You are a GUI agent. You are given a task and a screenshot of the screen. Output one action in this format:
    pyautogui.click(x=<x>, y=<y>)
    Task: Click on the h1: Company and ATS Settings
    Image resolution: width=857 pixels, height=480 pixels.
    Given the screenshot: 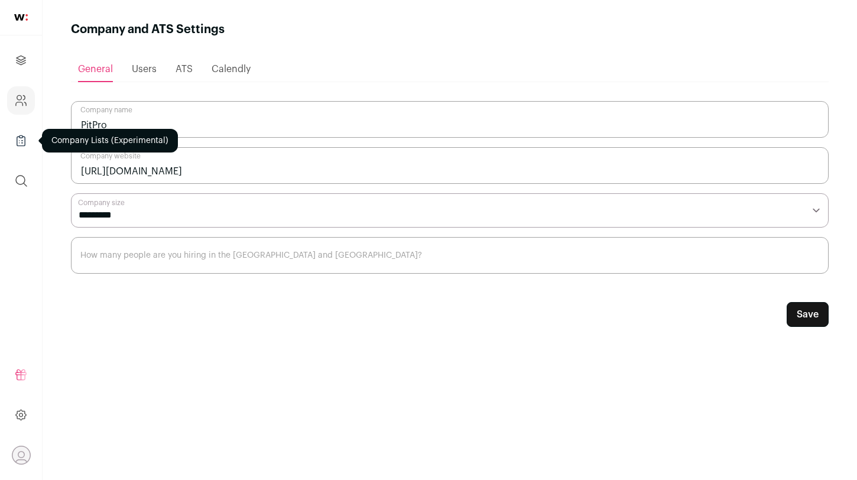 What is the action you would take?
    pyautogui.click(x=148, y=30)
    